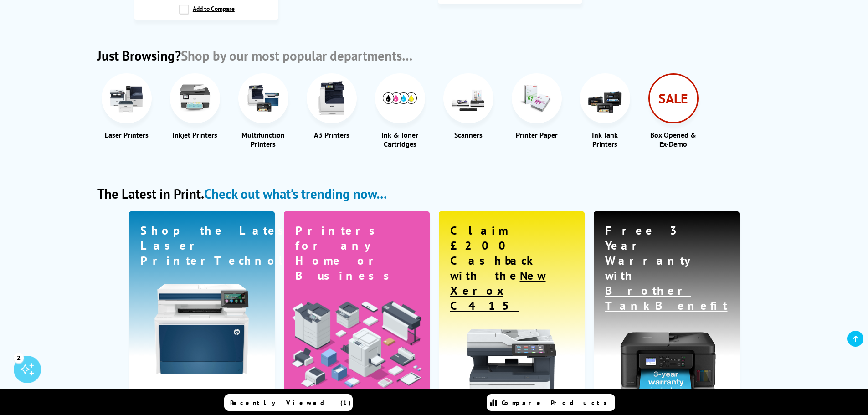 The width and height of the screenshot is (868, 415). I want to click on img: Scanners, so click(468, 98).